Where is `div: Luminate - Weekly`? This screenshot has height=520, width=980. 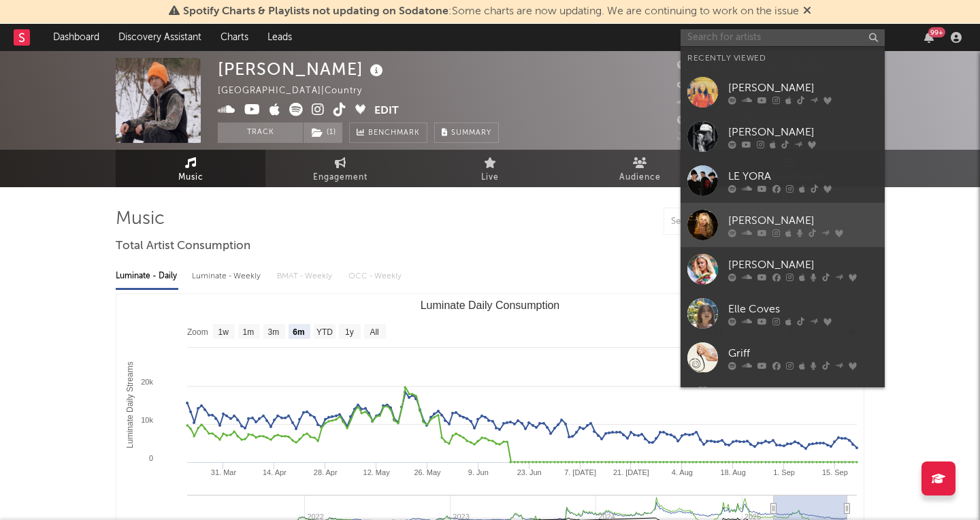 div: Luminate - Weekly is located at coordinates (227, 276).